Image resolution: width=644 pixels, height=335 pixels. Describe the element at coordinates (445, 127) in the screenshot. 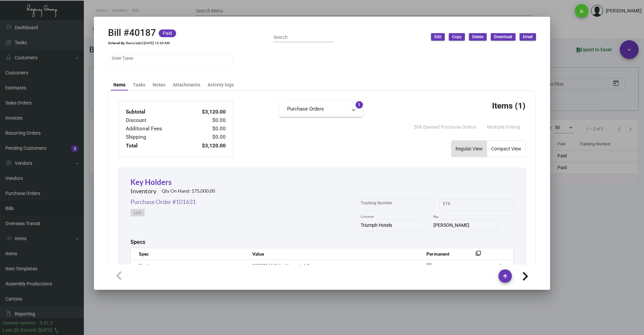

I see `span: 508 Opened Purchase Orders` at that location.